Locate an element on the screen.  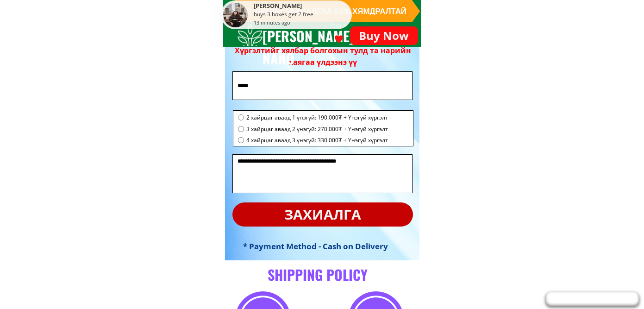
h3: * Payment Method - Cash on Delivery is located at coordinates (323, 246).